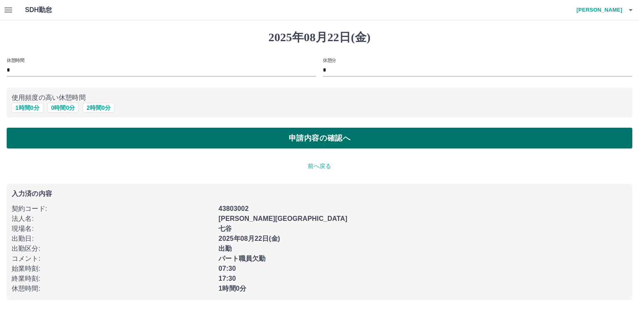 The image size is (639, 329). Describe the element at coordinates (232, 288) in the screenshot. I see `b: 1時間0分` at that location.